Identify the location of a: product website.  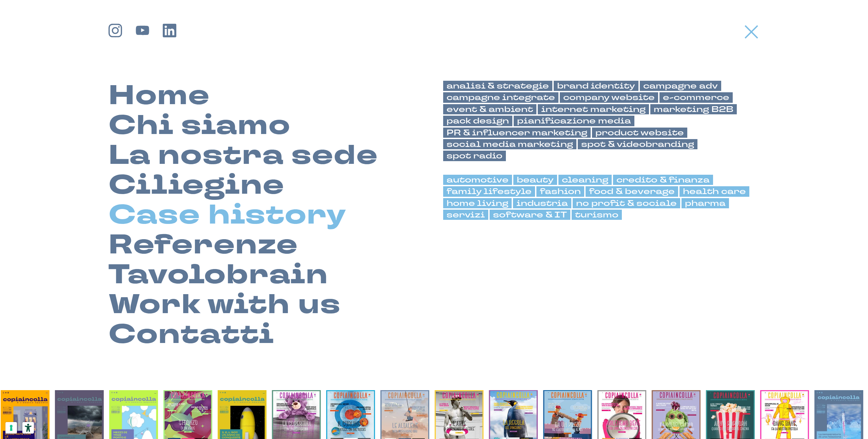
(640, 132).